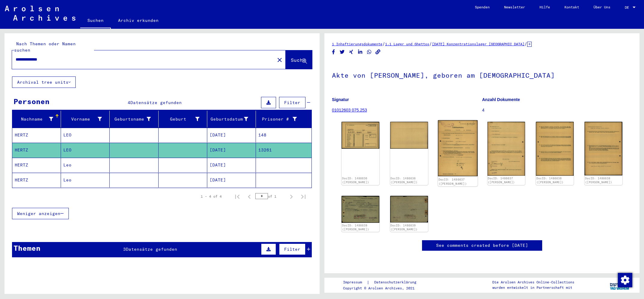  What do you see at coordinates (40, 13) in the screenshot?
I see `img: Arolsen_neg.svg` at bounding box center [40, 13].